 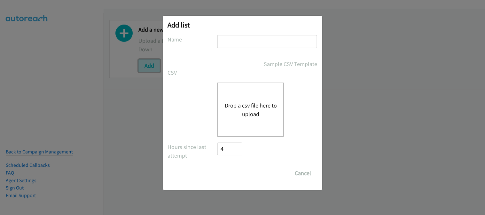 What do you see at coordinates (193, 73) in the screenshot?
I see `label: CSV` at bounding box center [193, 73].